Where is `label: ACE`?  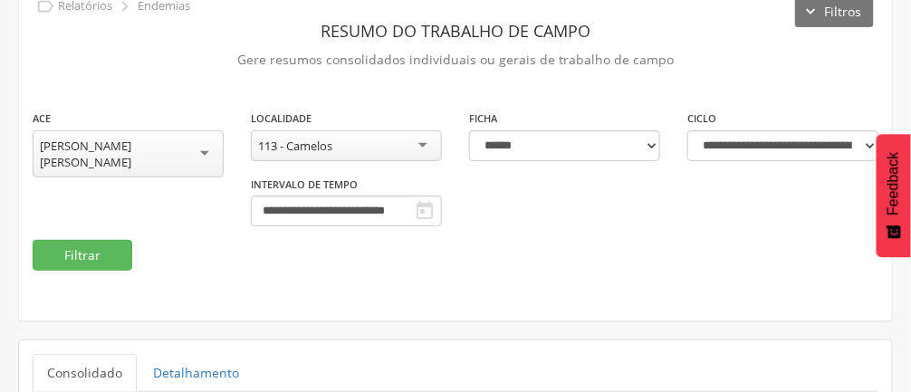
label: ACE is located at coordinates (42, 119).